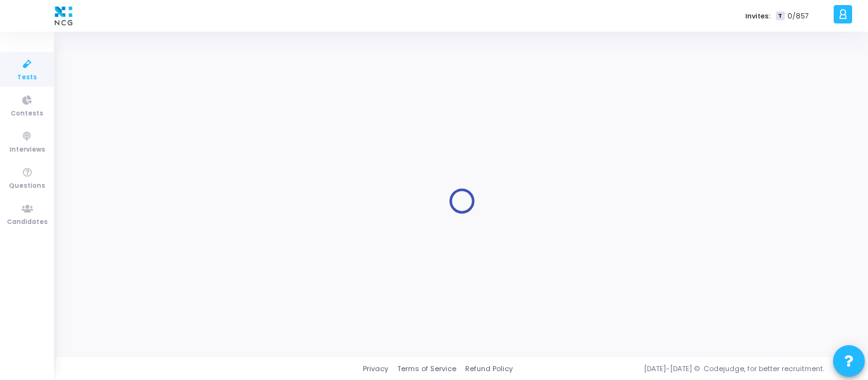 This screenshot has height=380, width=868. I want to click on span: Questions, so click(27, 186).